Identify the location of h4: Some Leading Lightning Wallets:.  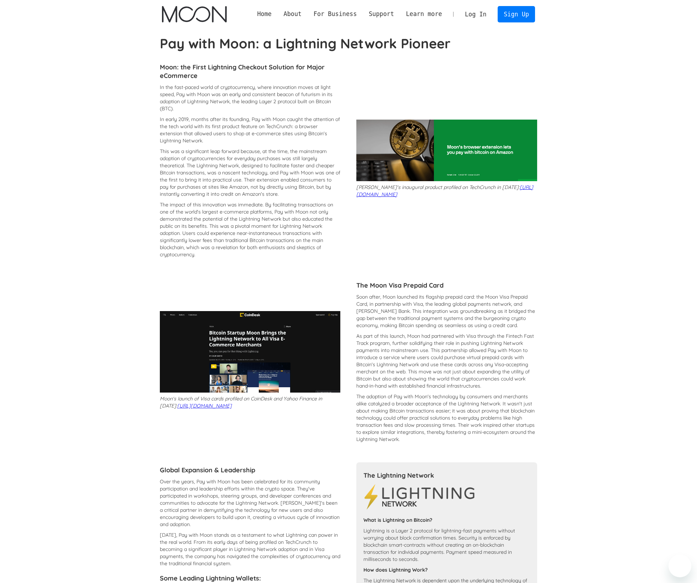
(250, 578).